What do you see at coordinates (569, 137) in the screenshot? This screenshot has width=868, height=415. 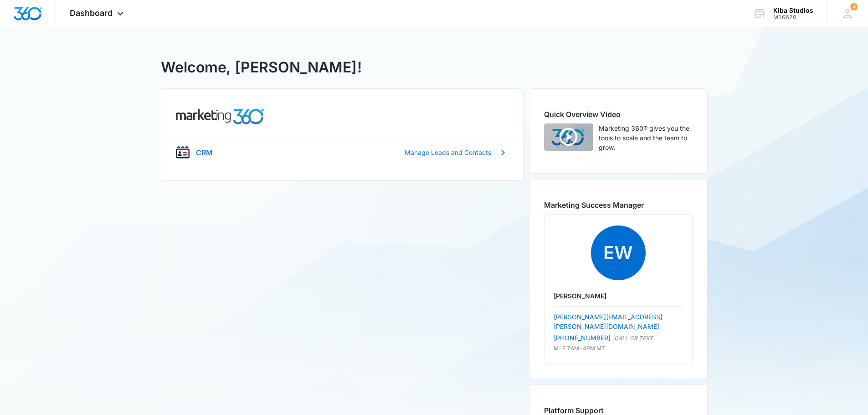 I see `img: Quick Overview Video` at bounding box center [569, 137].